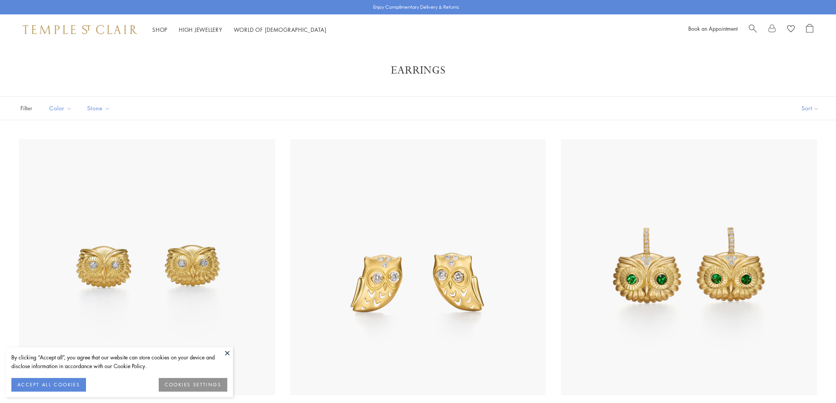 Image resolution: width=836 pixels, height=403 pixels. What do you see at coordinates (240, 30) in the screenshot?
I see `nav: Main navigation` at bounding box center [240, 30].